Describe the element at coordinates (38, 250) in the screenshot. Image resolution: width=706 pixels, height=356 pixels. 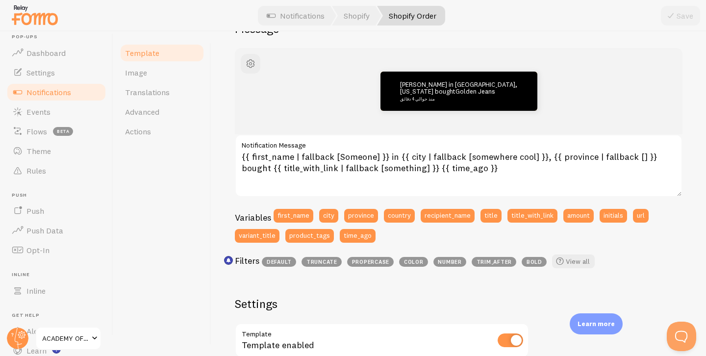
I see `span: Opt-In` at that location.